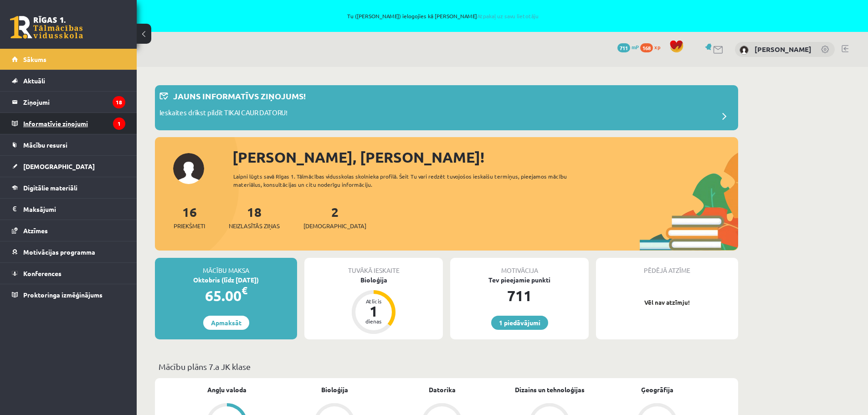  Describe the element at coordinates (189, 217) in the screenshot. I see `a: 16Priekšmeti` at that location.